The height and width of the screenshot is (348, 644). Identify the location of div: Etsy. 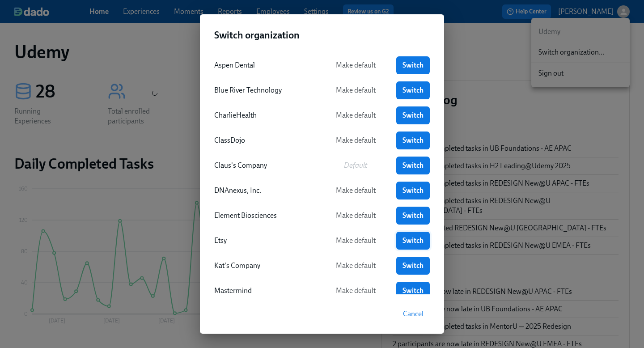
(264, 240).